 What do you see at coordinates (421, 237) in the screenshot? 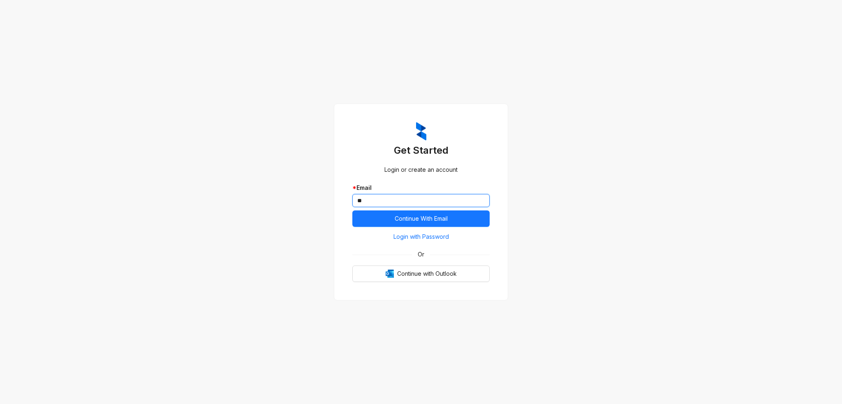
I see `span: Login with Password` at bounding box center [421, 237].